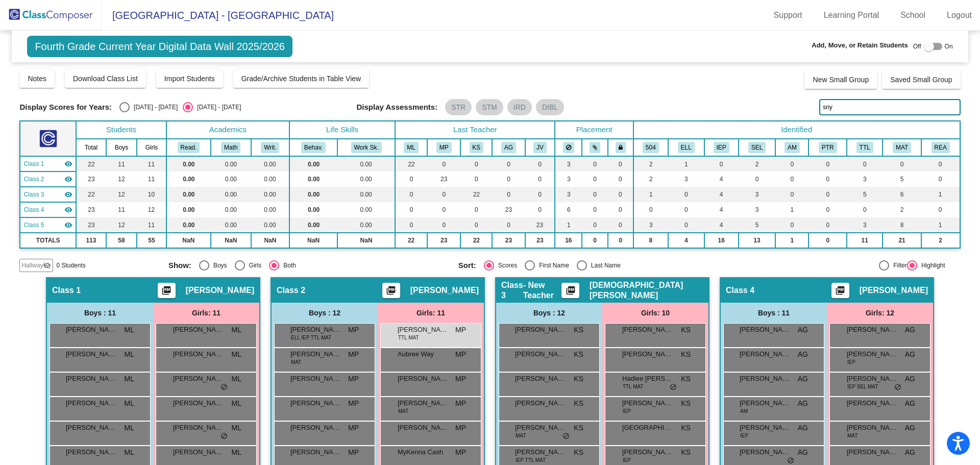 The width and height of the screenshot is (980, 465). What do you see at coordinates (651, 147) in the screenshot?
I see `button: 504` at bounding box center [651, 147].